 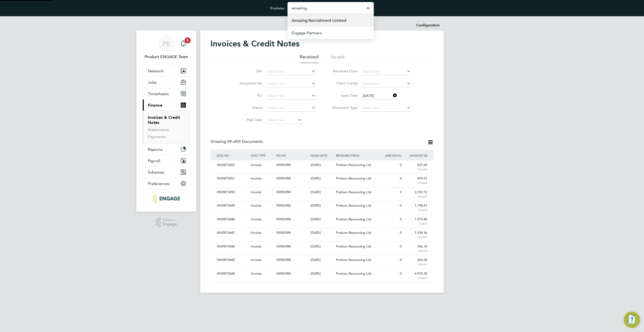 What do you see at coordinates (292, 155) in the screenshot?
I see `div: PO NO` at bounding box center [292, 155].